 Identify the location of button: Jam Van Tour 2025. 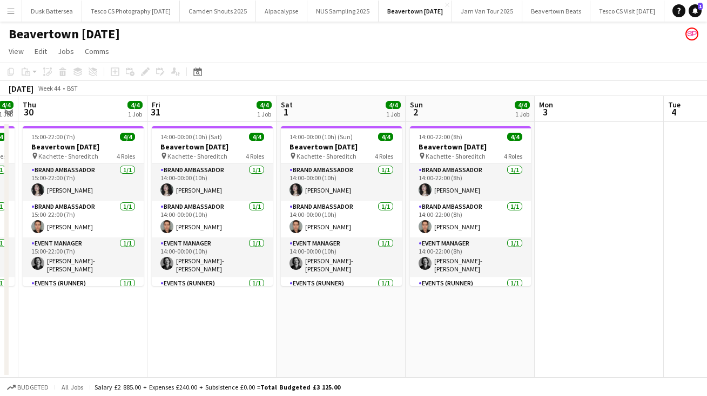
(487, 11).